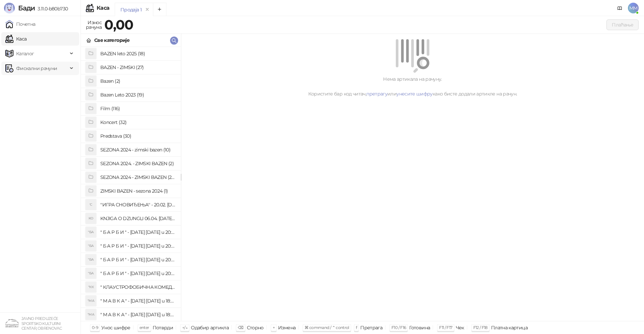 The height and width of the screenshot is (334, 644). I want to click on small: JAVNO PREDUZEĆE SPORTSKO KULTURNI CENTAR, OBRENOVAC, so click(42, 324).